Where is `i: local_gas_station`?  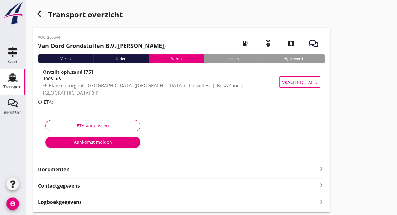 i: local_gas_station is located at coordinates (245, 44).